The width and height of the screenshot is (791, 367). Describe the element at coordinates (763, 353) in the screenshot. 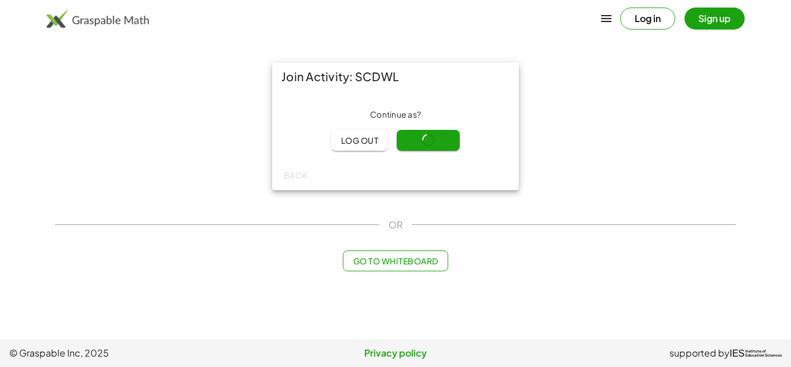

I see `span: Institute of Education Sciences` at that location.